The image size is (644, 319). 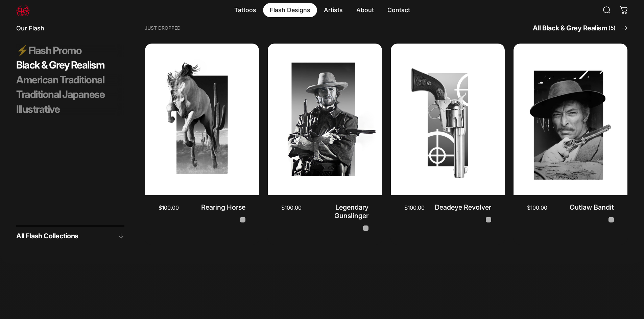 What do you see at coordinates (60, 95) in the screenshot?
I see `span: Traditional Japanese` at bounding box center [60, 95].